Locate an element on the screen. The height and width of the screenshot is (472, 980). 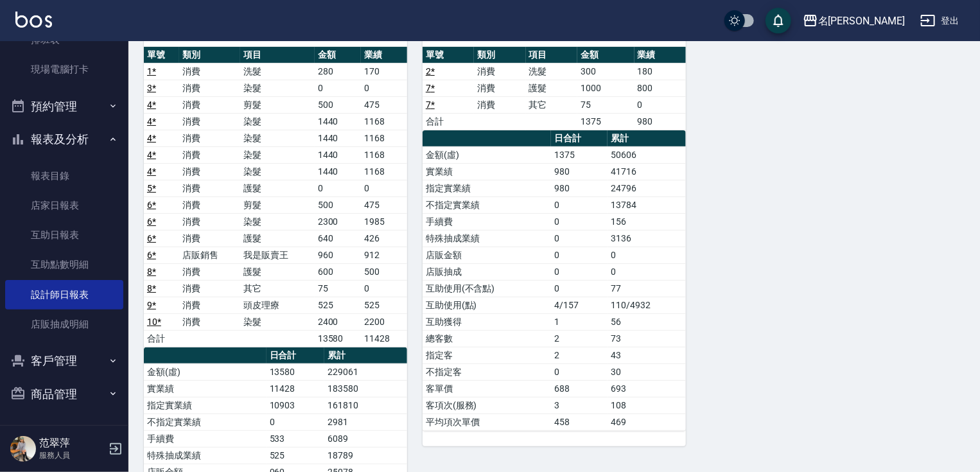
a: 店販抽成明細 is located at coordinates (64, 324).